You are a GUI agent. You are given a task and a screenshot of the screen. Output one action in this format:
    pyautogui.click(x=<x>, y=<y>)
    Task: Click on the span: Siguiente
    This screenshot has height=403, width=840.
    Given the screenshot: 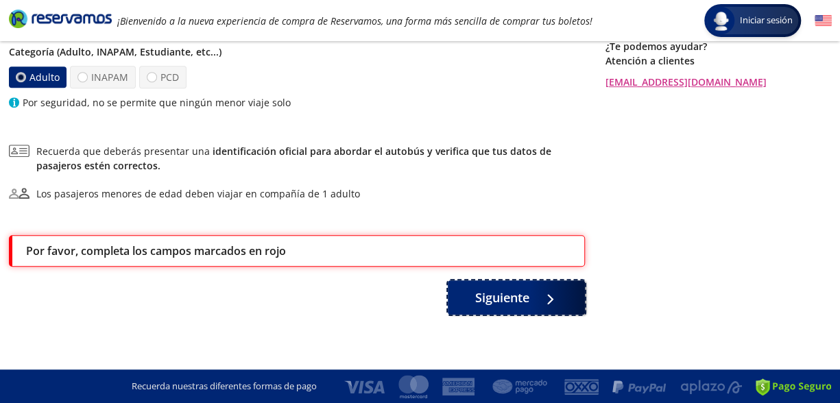 What is the action you would take?
    pyautogui.click(x=502, y=298)
    